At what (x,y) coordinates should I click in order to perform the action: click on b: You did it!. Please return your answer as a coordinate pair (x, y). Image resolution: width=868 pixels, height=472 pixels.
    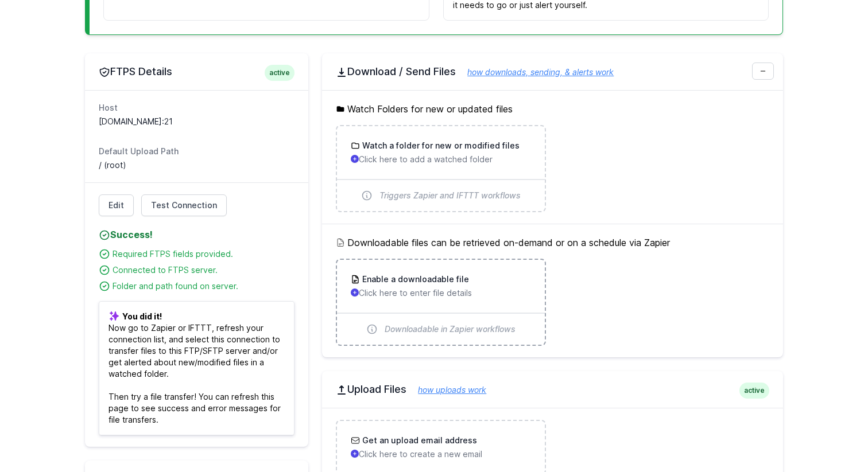
    Looking at the image, I should click on (142, 316).